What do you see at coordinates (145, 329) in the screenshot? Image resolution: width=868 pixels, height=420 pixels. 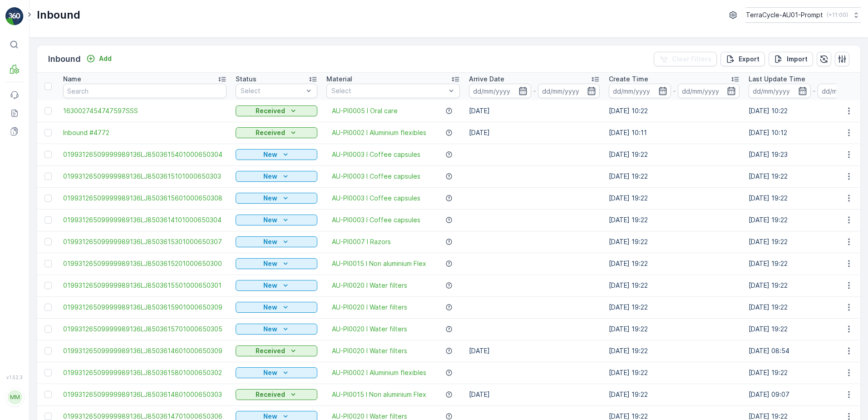 I see `span: 01993126509999989136LJ8503615701000650305` at bounding box center [145, 329].